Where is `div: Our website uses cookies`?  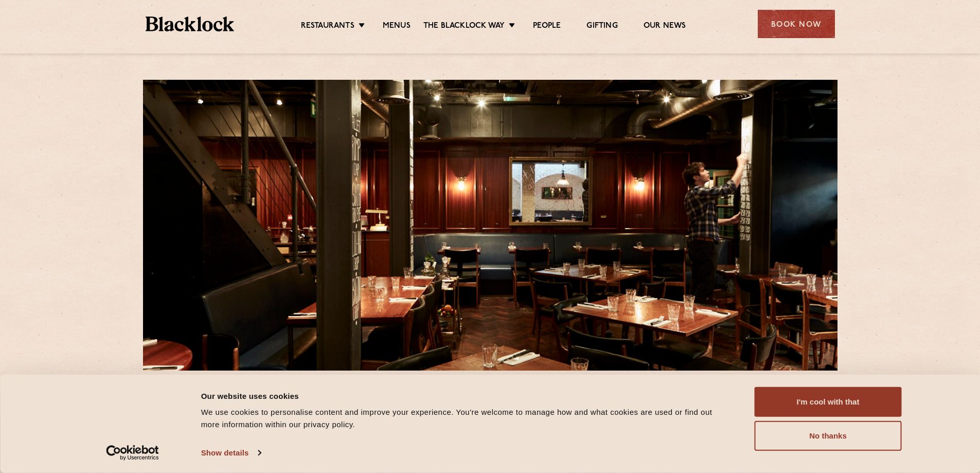 div: Our website uses cookies is located at coordinates (466, 396).